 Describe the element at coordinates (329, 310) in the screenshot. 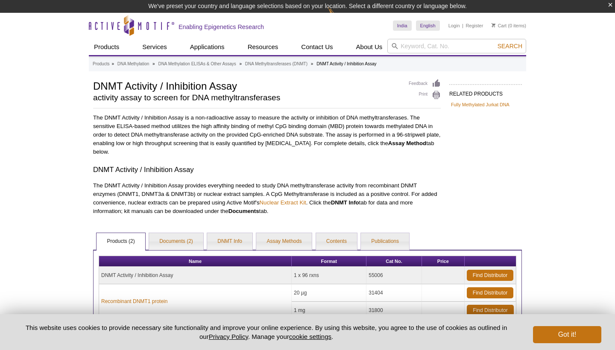

I see `td: 1 mg` at that location.